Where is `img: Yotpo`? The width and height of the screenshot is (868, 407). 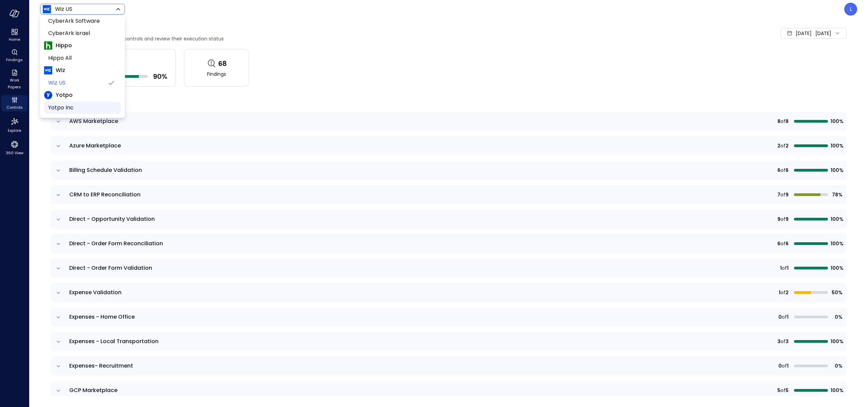 img: Yotpo is located at coordinates (49, 95).